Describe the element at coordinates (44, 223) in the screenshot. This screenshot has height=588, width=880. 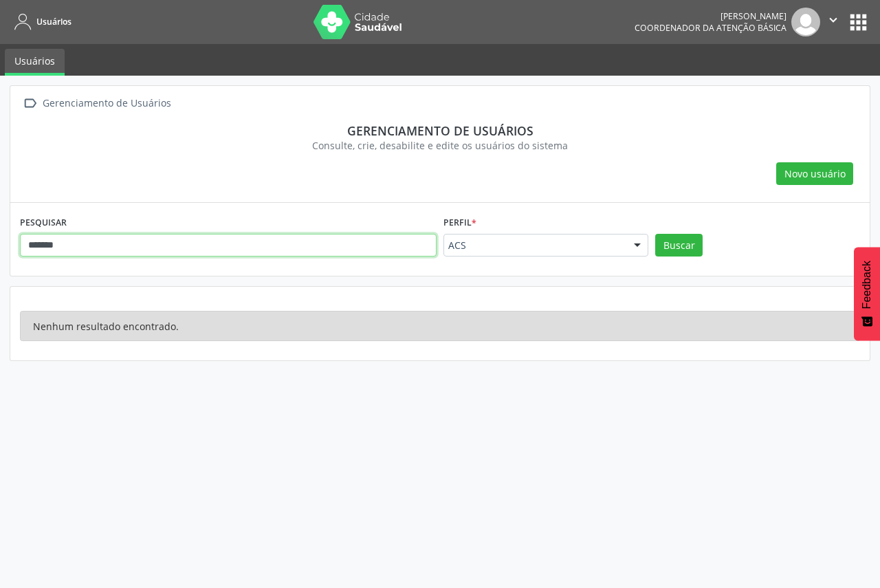
I see `label: PESQUISAR` at that location.